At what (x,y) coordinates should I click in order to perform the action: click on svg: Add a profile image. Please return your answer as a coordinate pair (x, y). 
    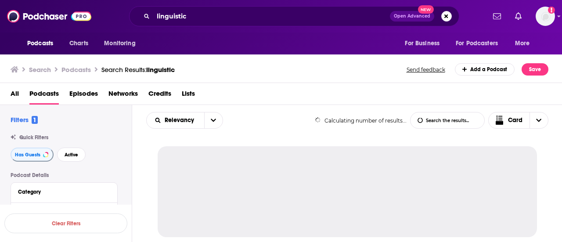
    Looking at the image, I should click on (551, 10).